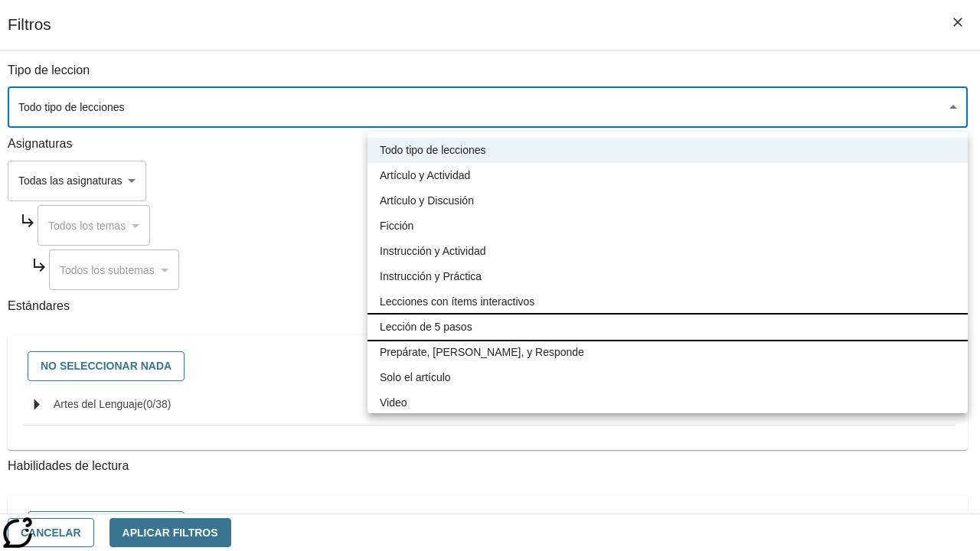 This screenshot has height=551, width=980. I want to click on li: Instrucción y Práctica, so click(668, 276).